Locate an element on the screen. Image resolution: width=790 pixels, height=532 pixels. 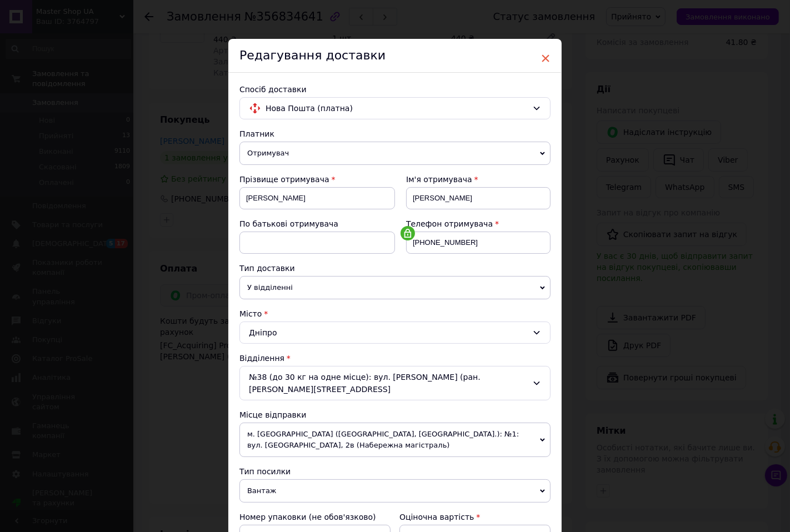
div: Спосіб доставки is located at coordinates (395, 89).